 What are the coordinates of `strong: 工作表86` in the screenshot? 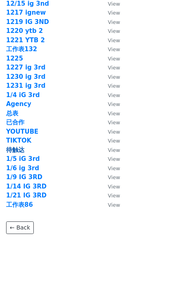 It's located at (19, 204).